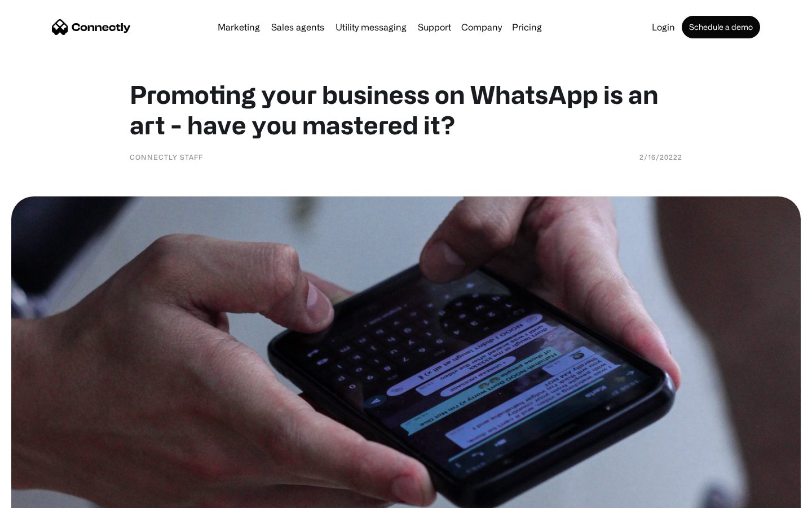  Describe the element at coordinates (481, 27) in the screenshot. I see `div: Company` at that location.